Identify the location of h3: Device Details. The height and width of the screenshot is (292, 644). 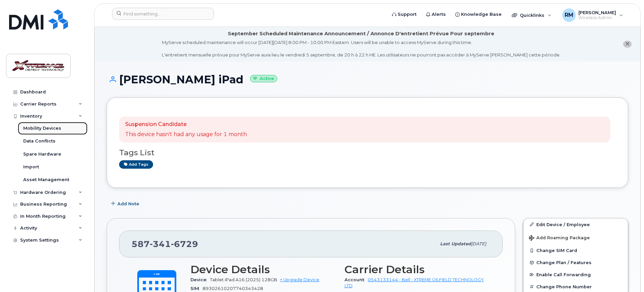
(264, 269).